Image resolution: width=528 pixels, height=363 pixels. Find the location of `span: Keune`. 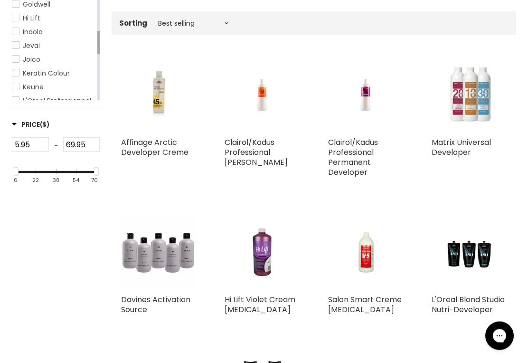

span: Keune is located at coordinates (33, 87).